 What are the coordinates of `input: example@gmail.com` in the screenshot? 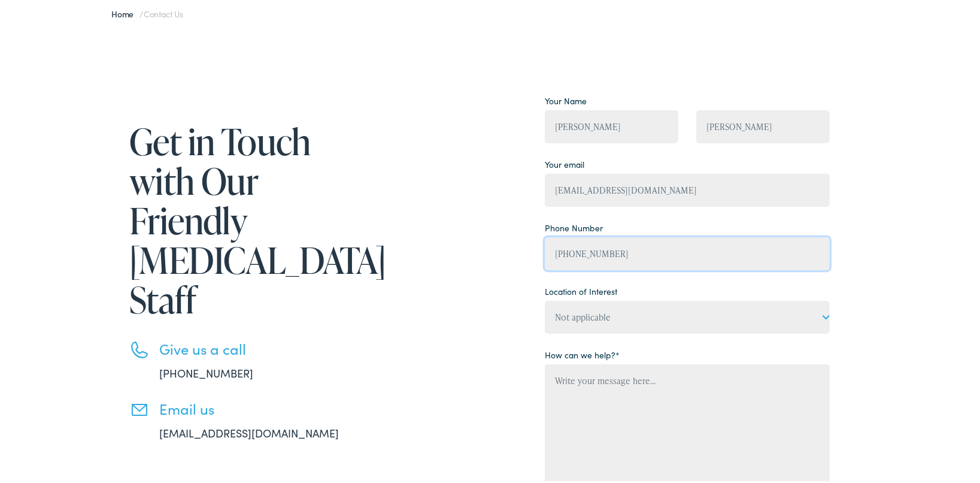 It's located at (687, 187).